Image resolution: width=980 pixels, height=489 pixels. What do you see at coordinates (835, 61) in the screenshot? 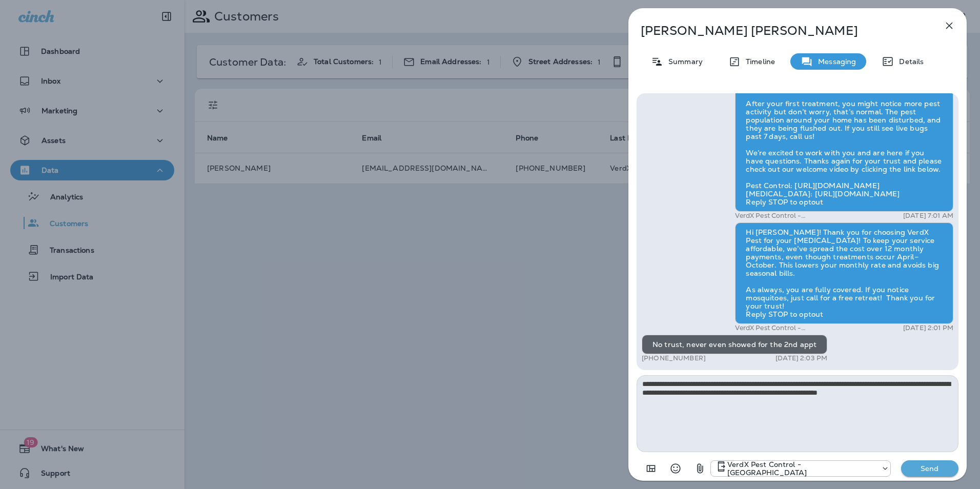
I see `p: Messaging` at bounding box center [835, 61].